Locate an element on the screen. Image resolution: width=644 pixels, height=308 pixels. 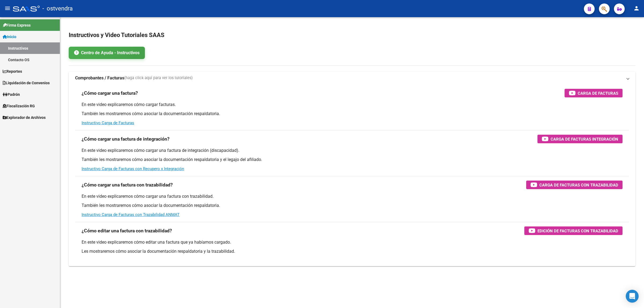
h2: Instructivos y Video Tutoriales SAAS is located at coordinates (352, 35).